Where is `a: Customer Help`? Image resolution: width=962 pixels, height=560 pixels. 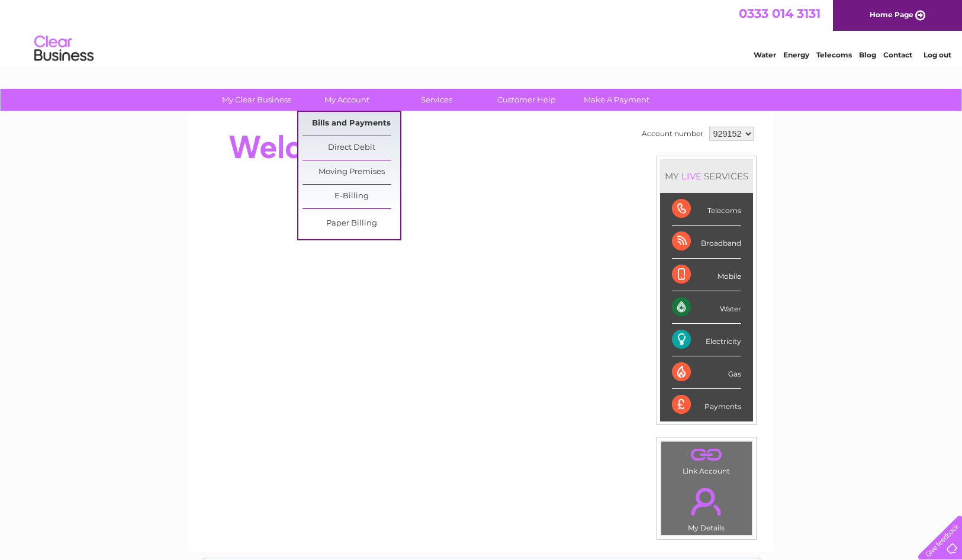 a: Customer Help is located at coordinates (526, 99).